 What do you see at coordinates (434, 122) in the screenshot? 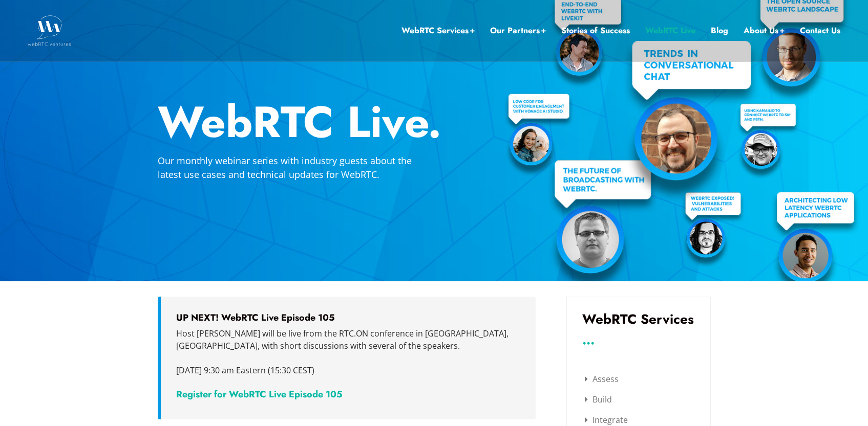
I see `h2: WebRTC Live.` at bounding box center [434, 122].